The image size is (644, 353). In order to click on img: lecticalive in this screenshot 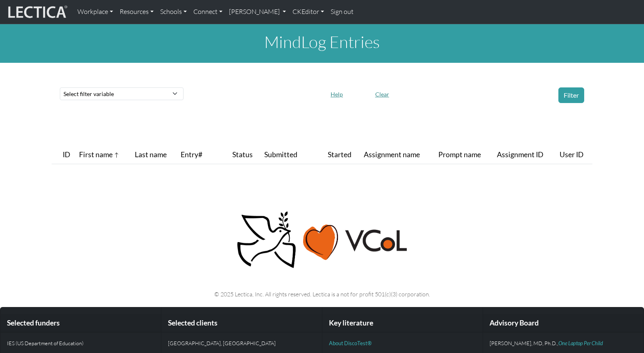, I will do `click(37, 12)`.